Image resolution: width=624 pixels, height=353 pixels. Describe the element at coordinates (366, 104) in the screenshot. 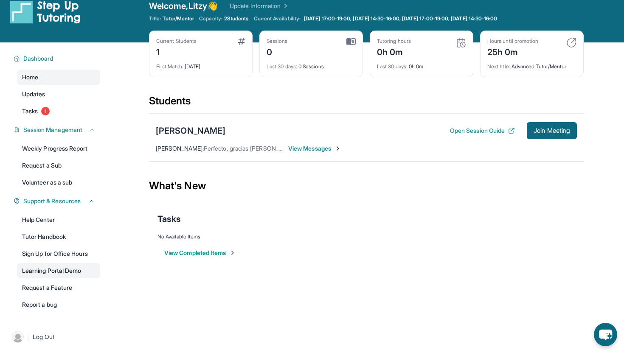

I see `div: Students` at that location.